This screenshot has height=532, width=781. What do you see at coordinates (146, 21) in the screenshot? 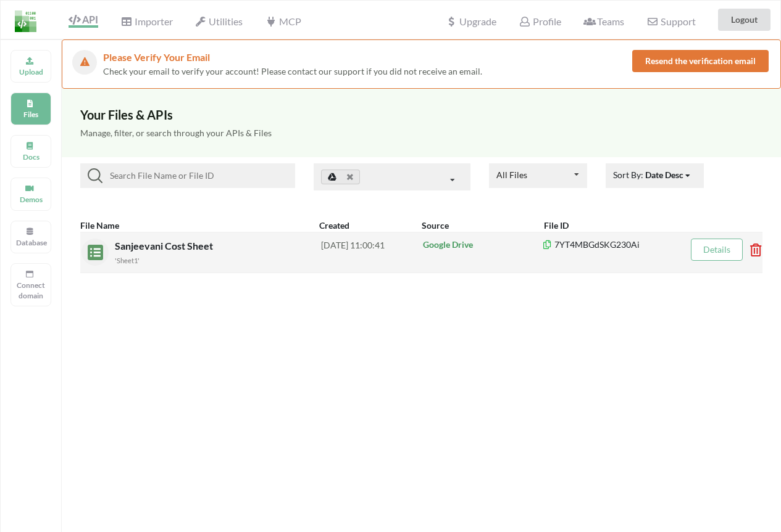
I see `span: Importer` at bounding box center [146, 21].